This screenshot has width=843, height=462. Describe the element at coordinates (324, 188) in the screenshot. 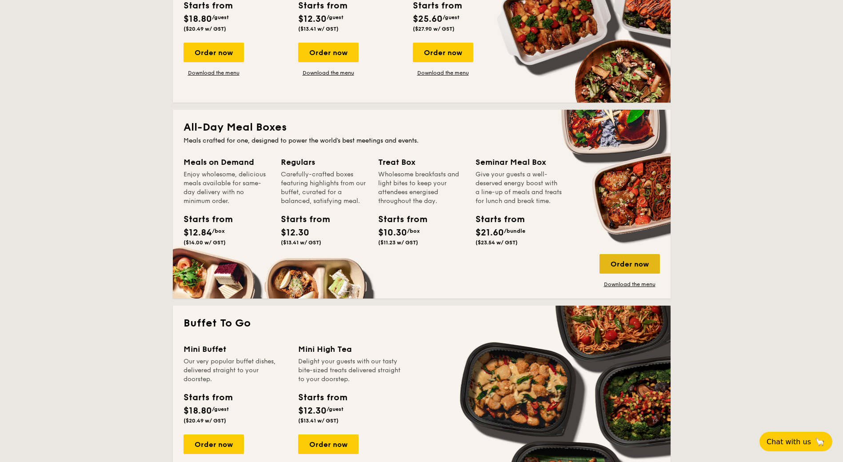

I see `div: Carefully-crafted boxes featuring highlights from our buffet, curated for a balanced, satisfying ...` at that location.